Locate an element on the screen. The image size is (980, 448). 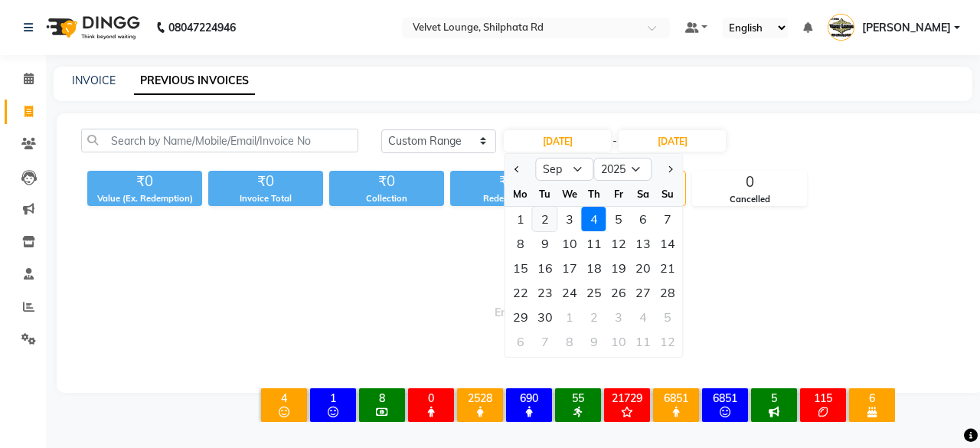
div: Sunday, September 28, 2025 is located at coordinates (668, 293).